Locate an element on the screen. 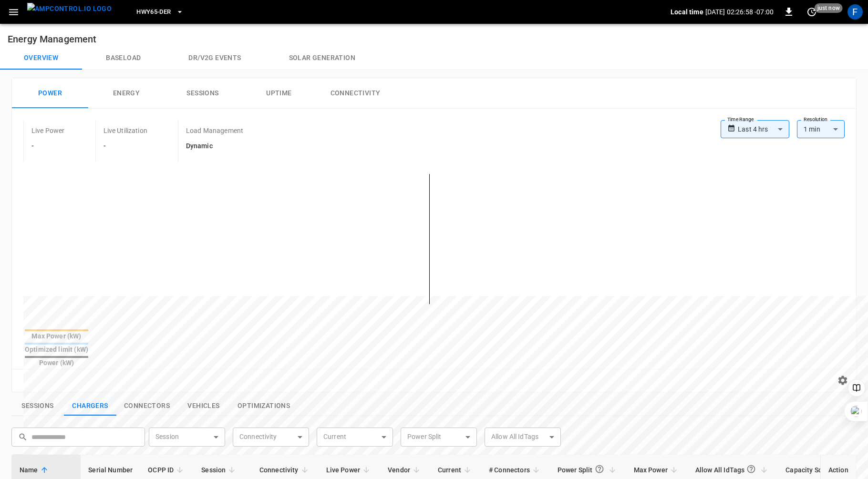 The width and height of the screenshot is (868, 479). button: set refresh interval is located at coordinates (811, 12).